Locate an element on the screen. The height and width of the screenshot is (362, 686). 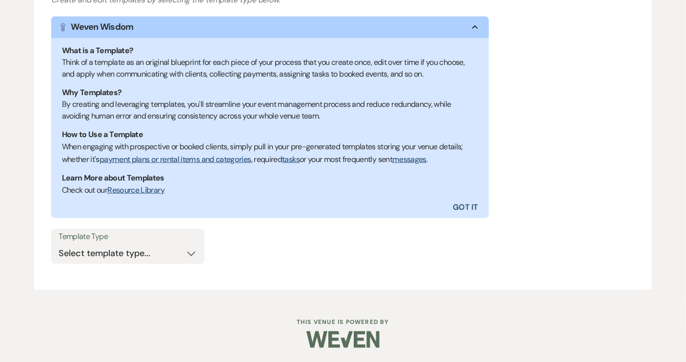
button: Got It is located at coordinates (379, 207).